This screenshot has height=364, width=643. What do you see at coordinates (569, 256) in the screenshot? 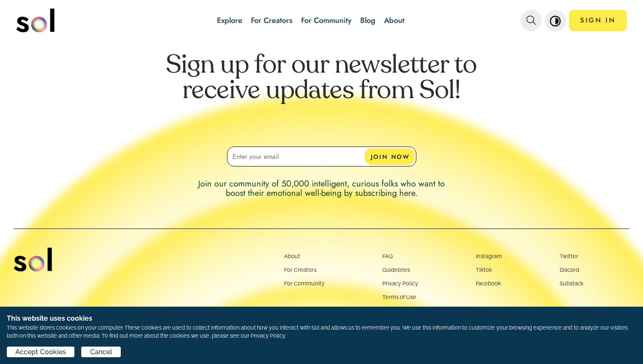
I see `a: Twitter` at bounding box center [569, 256].